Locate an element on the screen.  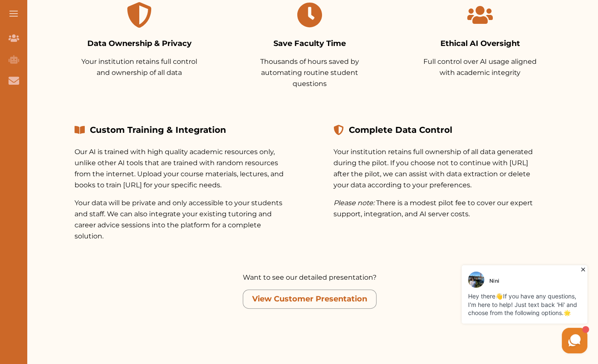
i: 1 is located at coordinates (192, 66).